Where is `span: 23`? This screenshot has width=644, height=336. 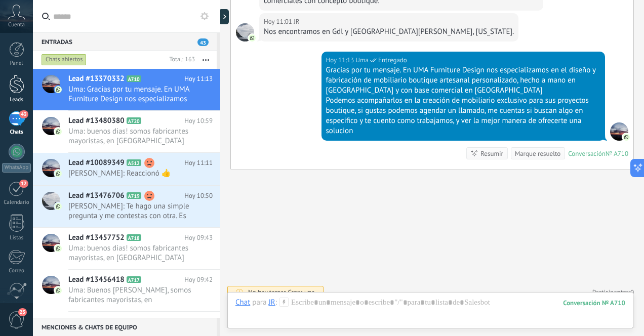
span: 23 is located at coordinates (22, 312).